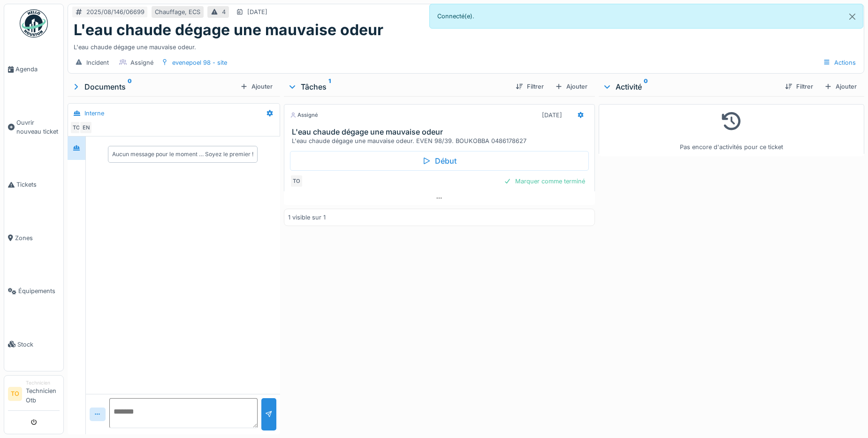 The height and width of the screenshot is (438, 868). What do you see at coordinates (43, 394) in the screenshot?
I see `li: Technicien Otb` at bounding box center [43, 394].